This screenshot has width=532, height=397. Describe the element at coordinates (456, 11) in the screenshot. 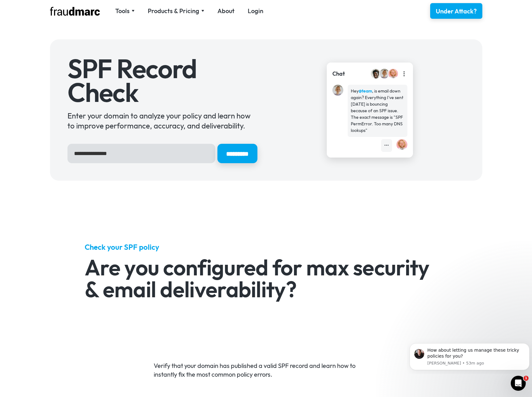

I see `a: Under Attack?` at that location.